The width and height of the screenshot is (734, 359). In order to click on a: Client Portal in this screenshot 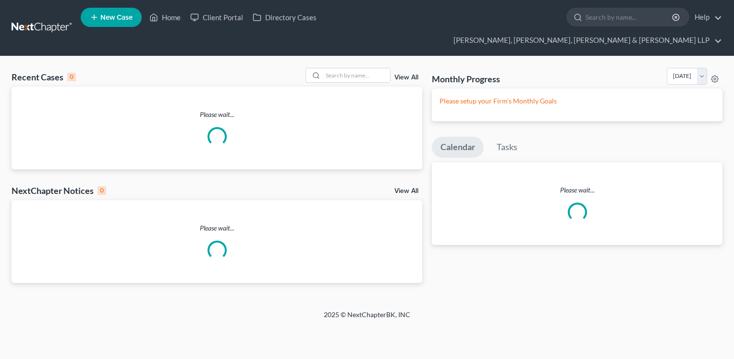, I will do `click(217, 17)`.